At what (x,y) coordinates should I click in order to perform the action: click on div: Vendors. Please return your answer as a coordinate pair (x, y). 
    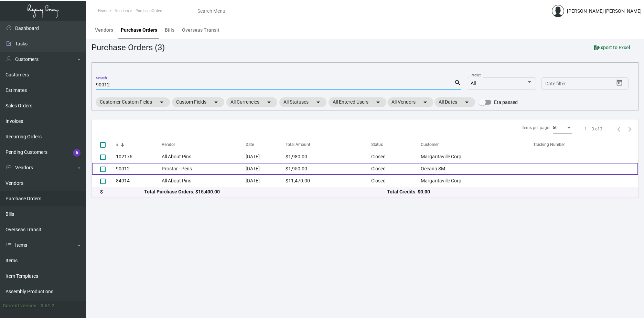
    Looking at the image, I should click on (104, 30).